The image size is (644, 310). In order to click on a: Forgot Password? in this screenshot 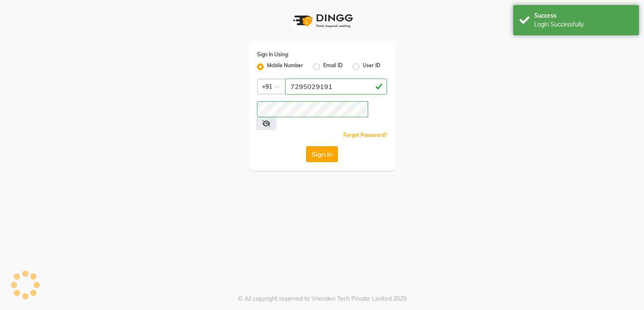, I will do `click(365, 135)`.